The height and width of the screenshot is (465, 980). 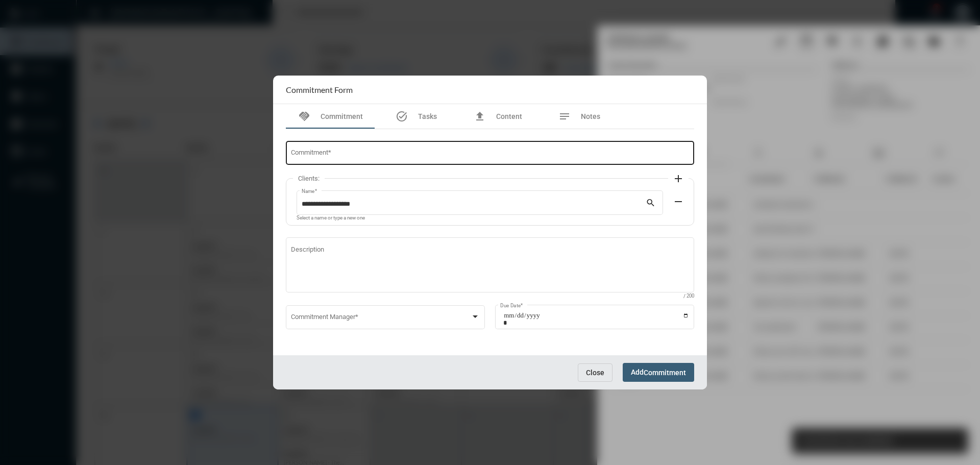 What do you see at coordinates (658, 372) in the screenshot?
I see `span: Add` at bounding box center [658, 372].